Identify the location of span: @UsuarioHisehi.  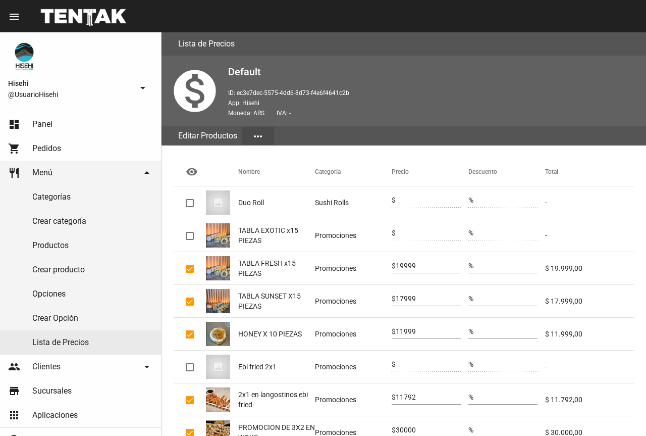
(70, 94).